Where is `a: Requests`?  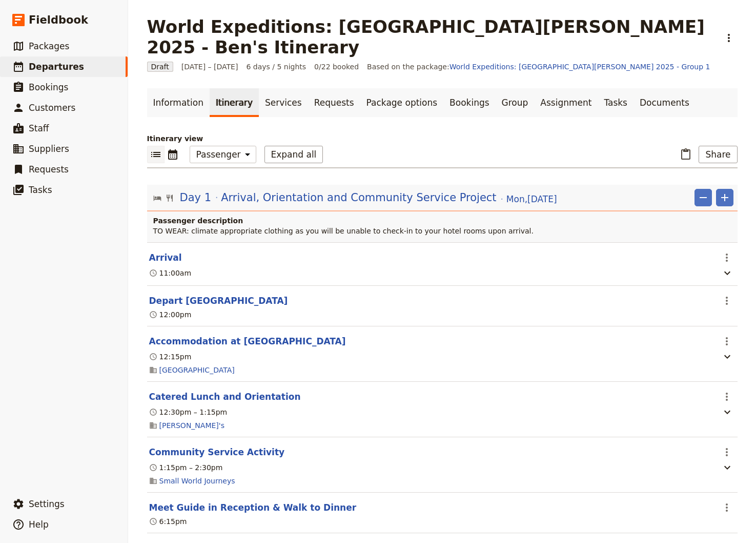
a: Requests is located at coordinates (335, 103).